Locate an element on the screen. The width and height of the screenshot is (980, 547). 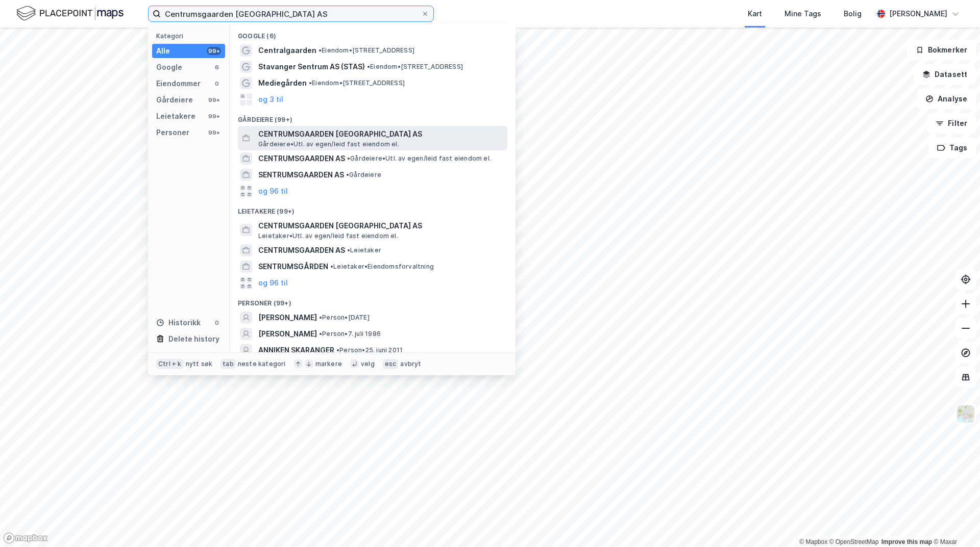
div: velg is located at coordinates (368, 364).